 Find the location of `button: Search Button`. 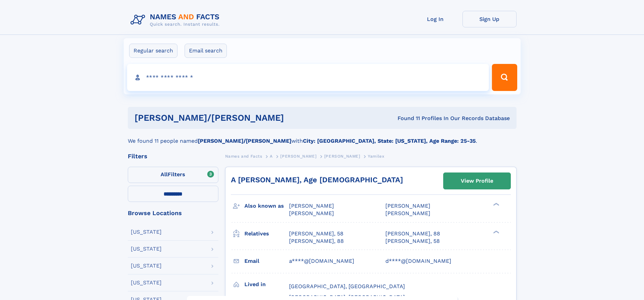

button: Search Button is located at coordinates (504, 77).